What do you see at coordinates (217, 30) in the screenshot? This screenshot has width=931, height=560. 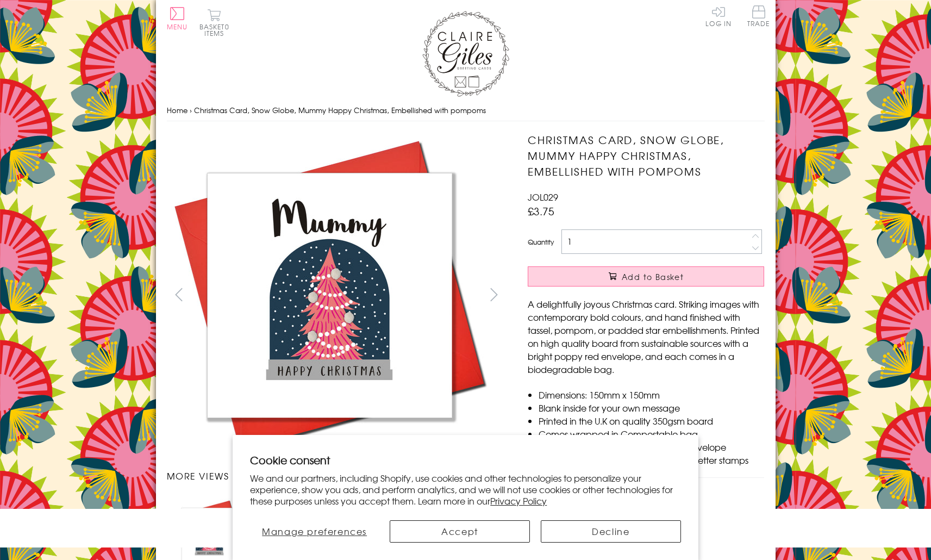 I see `span: 0 items` at bounding box center [217, 30].